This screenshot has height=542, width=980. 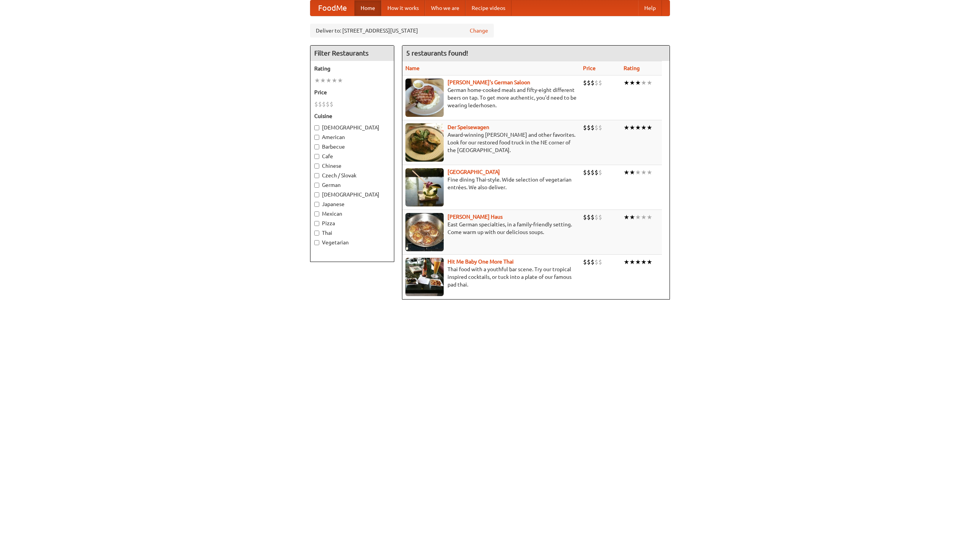 What do you see at coordinates (491, 277) in the screenshot?
I see `p: Thai food with a youthful bar scene. Try our tropical inspired cocktails, or tuck into a plate of...` at bounding box center [491, 277].